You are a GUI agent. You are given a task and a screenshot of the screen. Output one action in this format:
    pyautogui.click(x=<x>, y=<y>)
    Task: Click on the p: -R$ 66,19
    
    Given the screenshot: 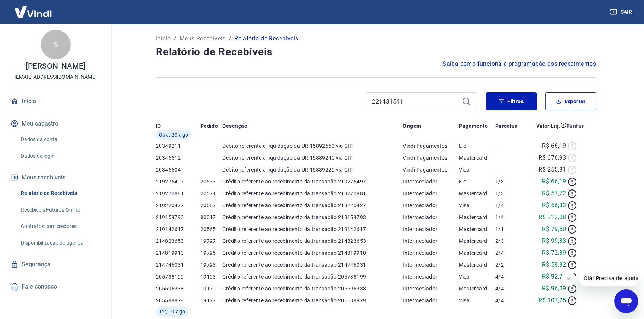 What is the action you would take?
    pyautogui.click(x=553, y=146)
    